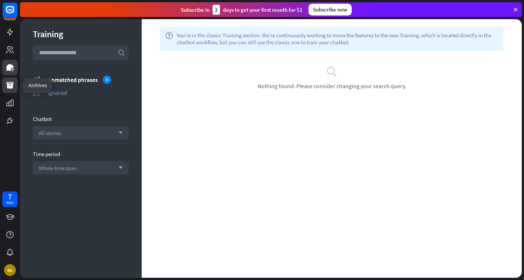 This screenshot has height=280, width=524. Describe the element at coordinates (81, 154) in the screenshot. I see `div: Time period` at that location.